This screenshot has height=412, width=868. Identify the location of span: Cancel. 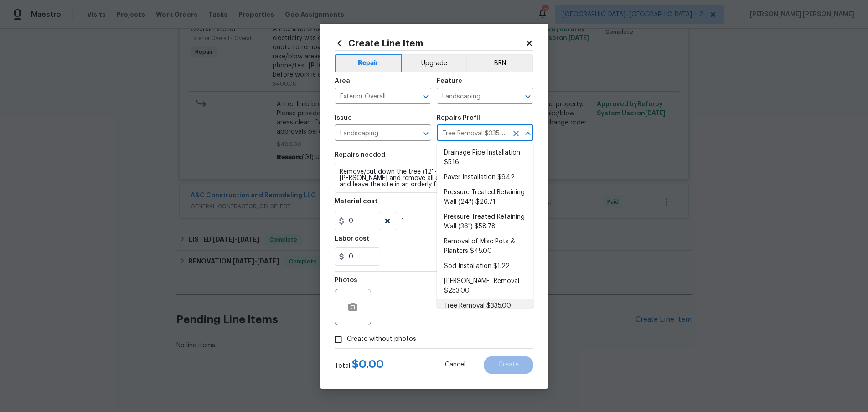
(456, 364).